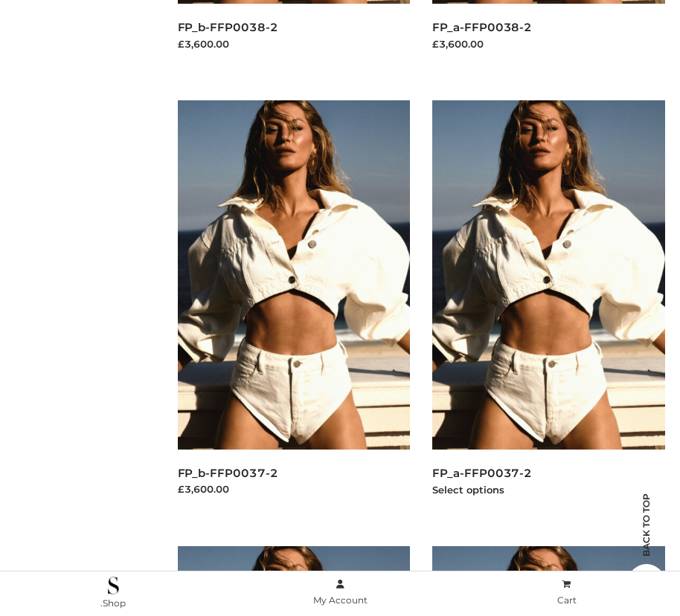 Image resolution: width=680 pixels, height=616 pixels. I want to click on span: Cart, so click(567, 600).